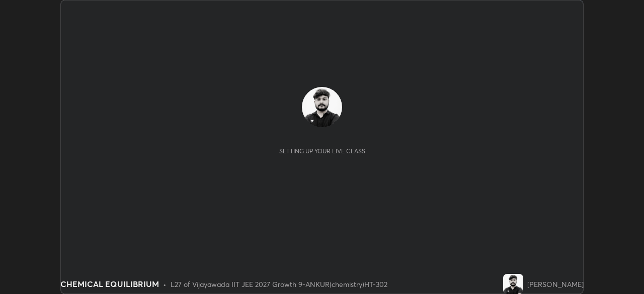 This screenshot has height=294, width=644. Describe the element at coordinates (322, 151) in the screenshot. I see `div: Setting up your live class` at that location.